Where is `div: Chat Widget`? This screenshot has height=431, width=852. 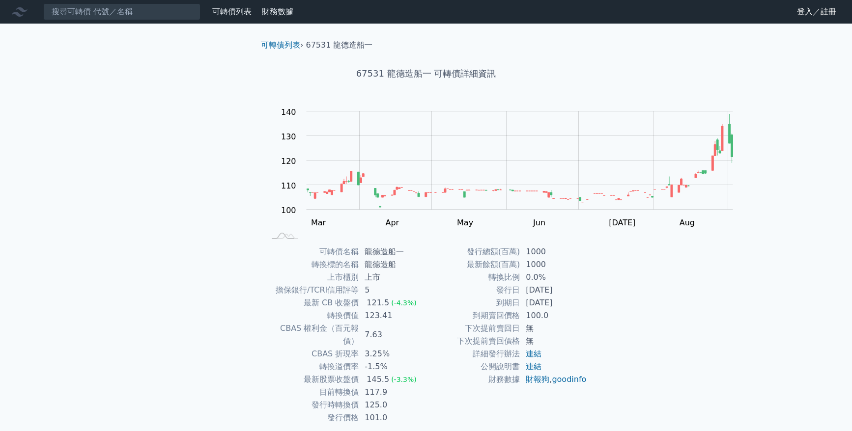 div: Chat Widget is located at coordinates (827, 408).